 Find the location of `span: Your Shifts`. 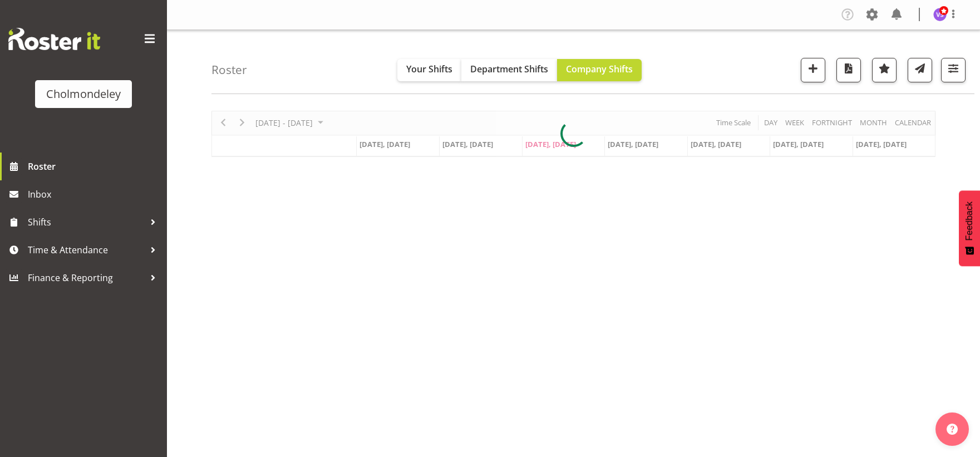

span: Your Shifts is located at coordinates (429, 69).